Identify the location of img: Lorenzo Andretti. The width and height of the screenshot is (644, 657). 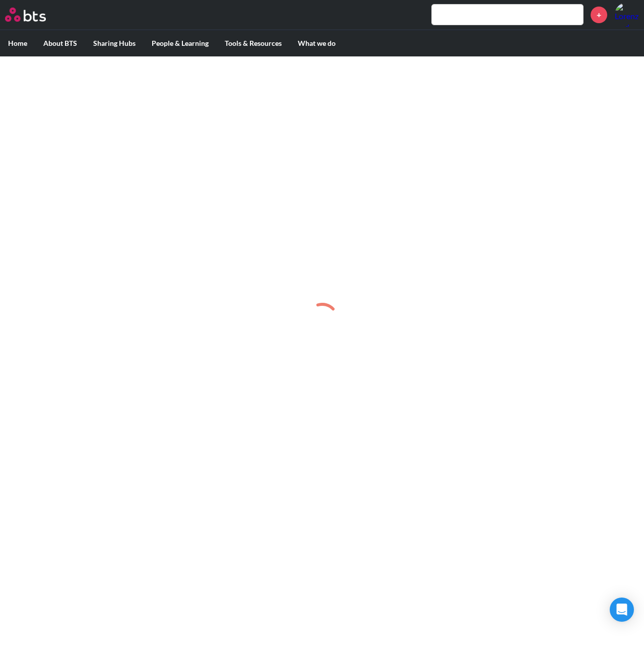
(627, 15).